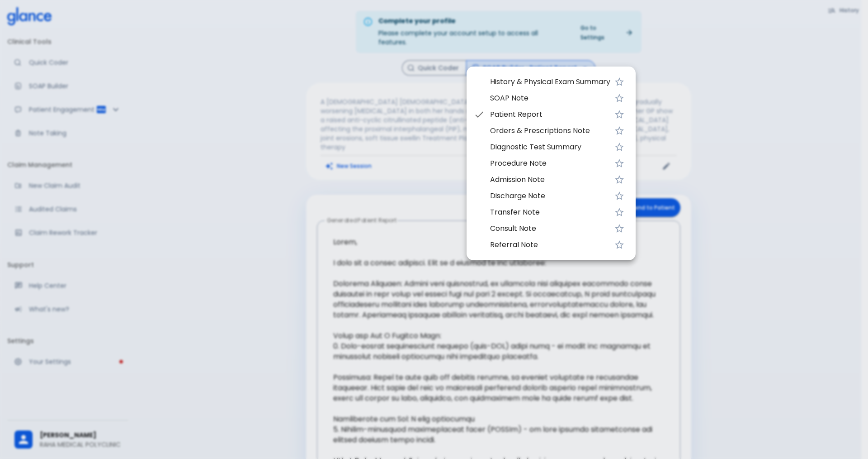 The image size is (868, 459). What do you see at coordinates (550, 229) in the screenshot?
I see `span: Consult Note` at bounding box center [550, 229].